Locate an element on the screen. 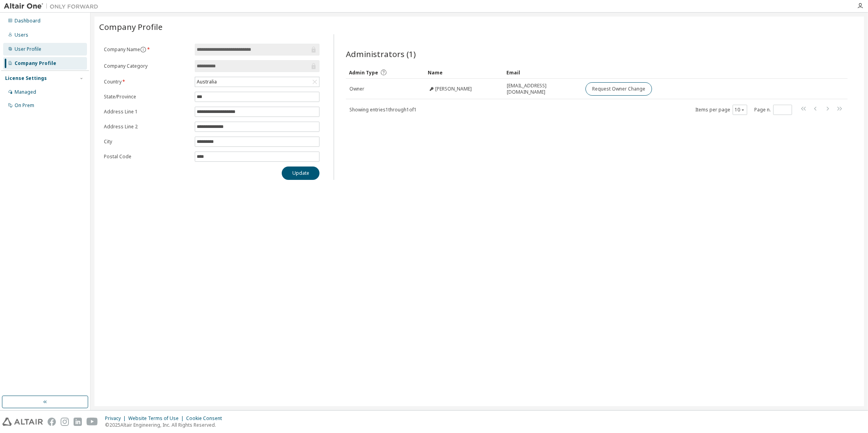  label: Company Category is located at coordinates (147, 66).